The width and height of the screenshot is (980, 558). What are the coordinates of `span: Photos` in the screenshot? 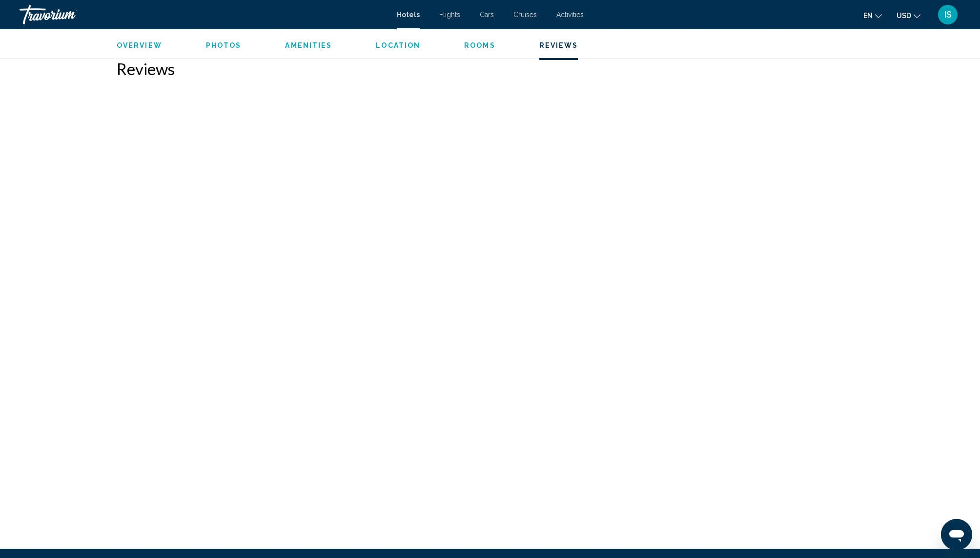 It's located at (223, 45).